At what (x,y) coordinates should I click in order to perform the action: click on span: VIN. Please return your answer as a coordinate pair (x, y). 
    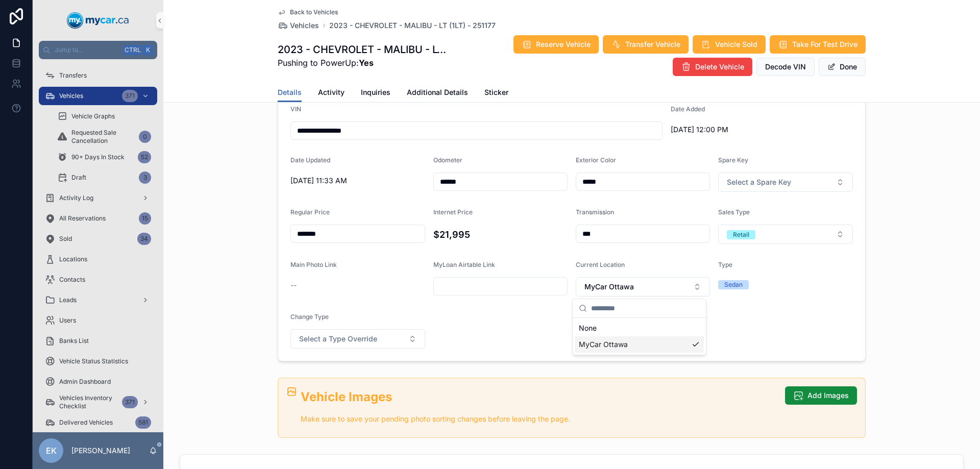
    Looking at the image, I should click on (295, 109).